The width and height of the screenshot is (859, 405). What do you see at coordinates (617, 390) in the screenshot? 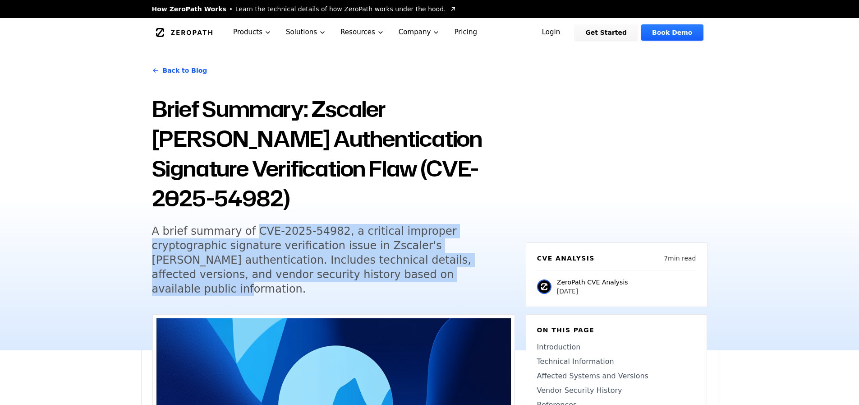
I see `a: Vendor Security History` at bounding box center [617, 390].